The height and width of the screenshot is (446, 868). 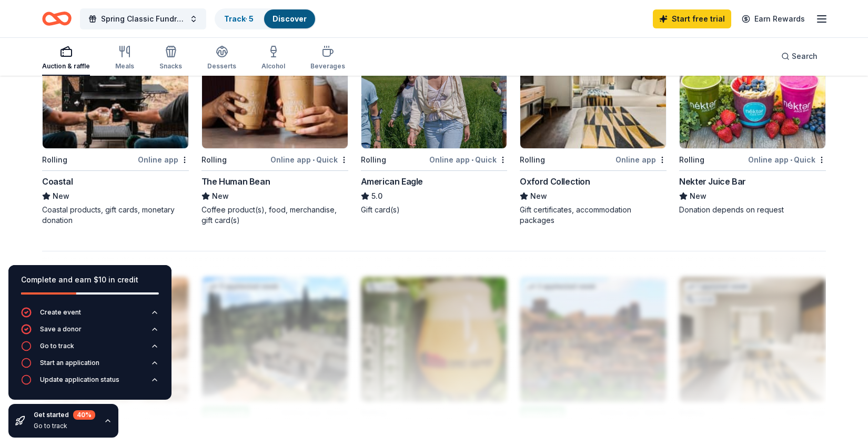 I want to click on button: Spring Classic Fundraiser, so click(x=143, y=19).